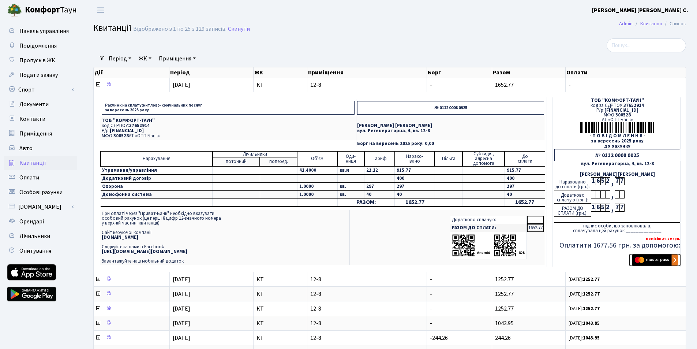 The height and width of the screenshot is (349, 697). Describe the element at coordinates (503, 338) in the screenshot. I see `span: 244.26` at that location.